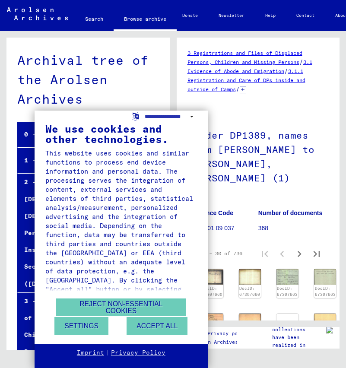 This screenshot has width=346, height=368. What do you see at coordinates (121, 248) in the screenshot?
I see `div: This website uses cookies and similar functions to process end device information and personal da...` at bounding box center [121, 248].